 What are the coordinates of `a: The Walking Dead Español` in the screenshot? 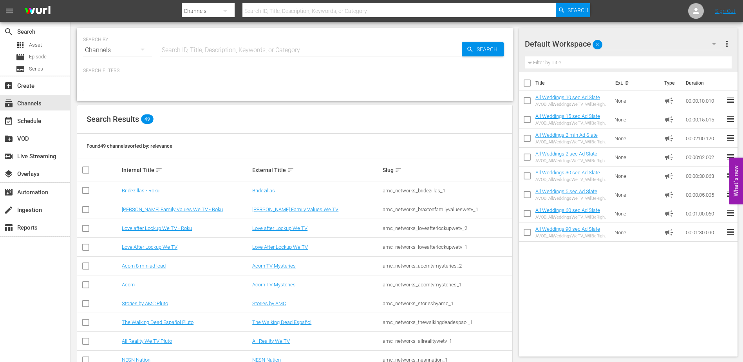 It's located at (281, 322).